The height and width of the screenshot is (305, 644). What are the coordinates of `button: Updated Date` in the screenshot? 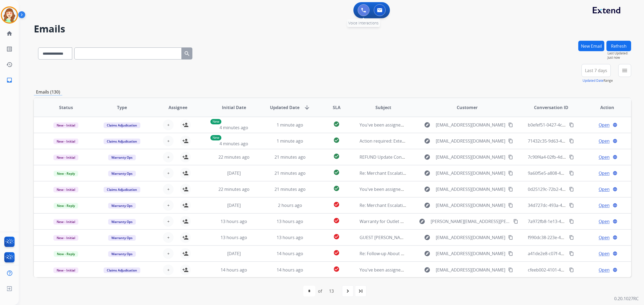 It's located at (593, 80).